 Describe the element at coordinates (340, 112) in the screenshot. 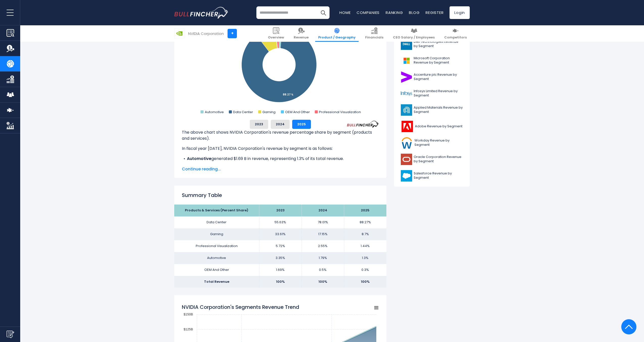

I see `text: Professional Visualization` at that location.